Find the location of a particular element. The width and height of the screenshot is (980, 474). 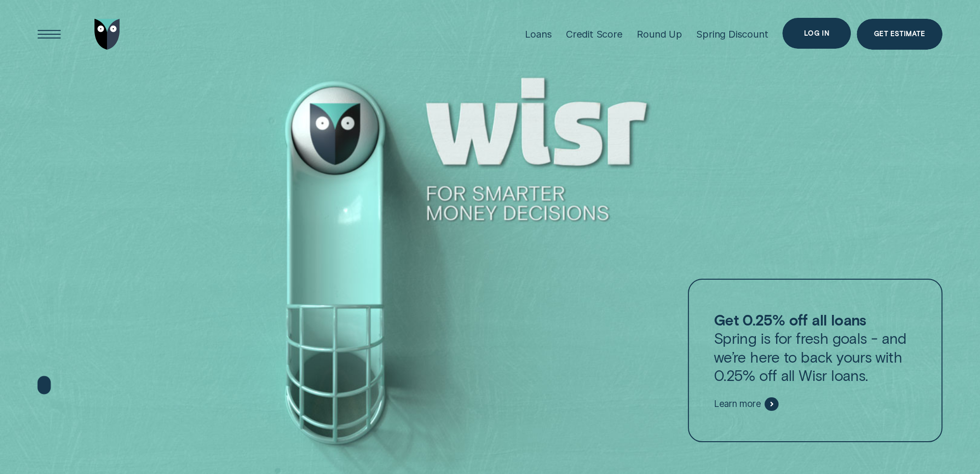

a: Get 0.25% off all loansSpring is for fresh goals - and we’re here to back yours with 0.25% off al... is located at coordinates (815, 360).